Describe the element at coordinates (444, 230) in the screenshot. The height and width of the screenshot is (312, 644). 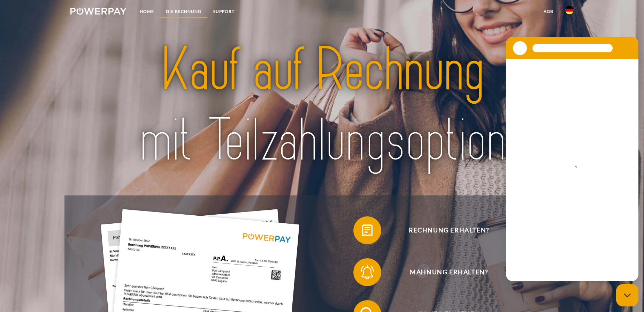
I see `a: Rechnung erhalten?` at that location.